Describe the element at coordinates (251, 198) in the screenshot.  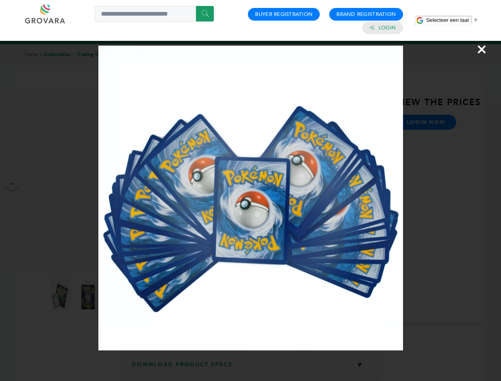
I see `img: Image Preview` at that location.